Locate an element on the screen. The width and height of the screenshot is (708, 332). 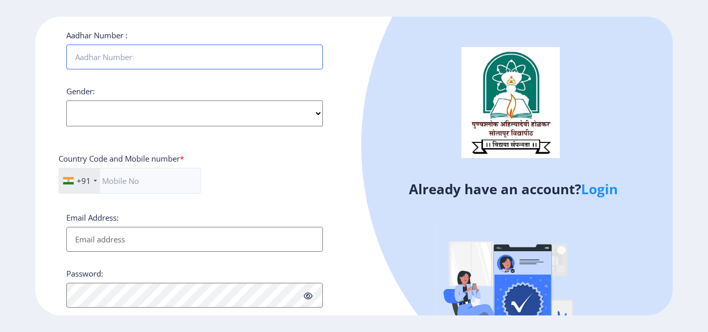
input: Email address is located at coordinates (194, 240).